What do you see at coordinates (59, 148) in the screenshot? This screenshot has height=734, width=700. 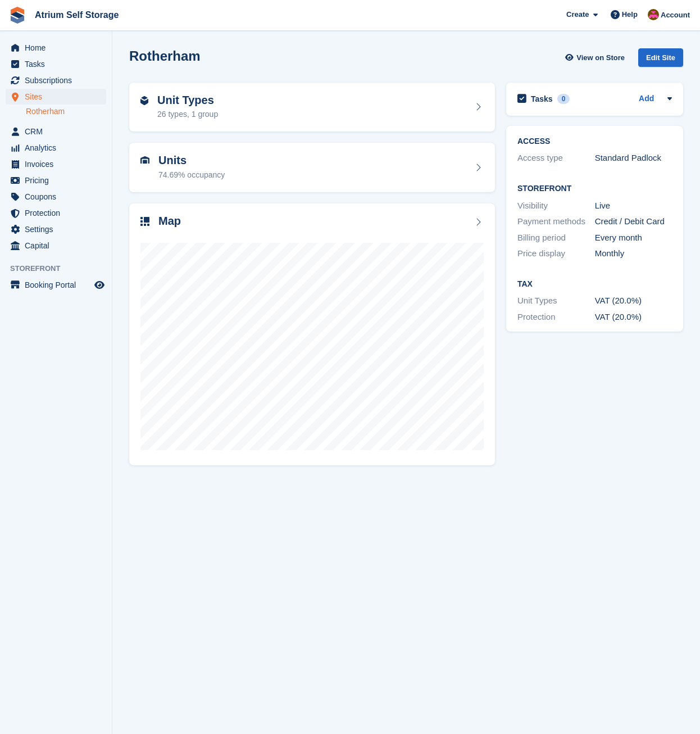 I see `span: Analytics` at bounding box center [59, 148].